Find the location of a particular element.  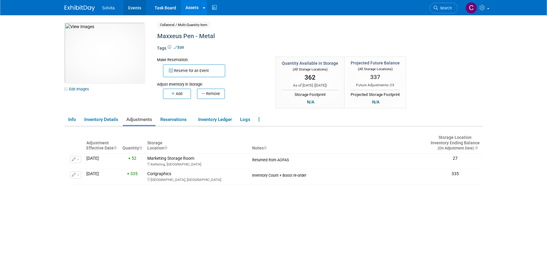

span: Search is located at coordinates (445, 8).